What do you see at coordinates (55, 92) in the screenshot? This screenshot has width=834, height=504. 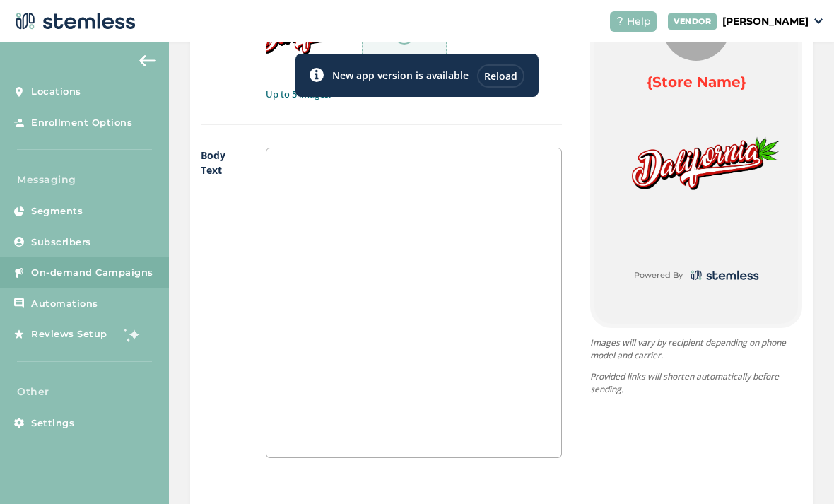 I see `span: Locations` at bounding box center [55, 92].